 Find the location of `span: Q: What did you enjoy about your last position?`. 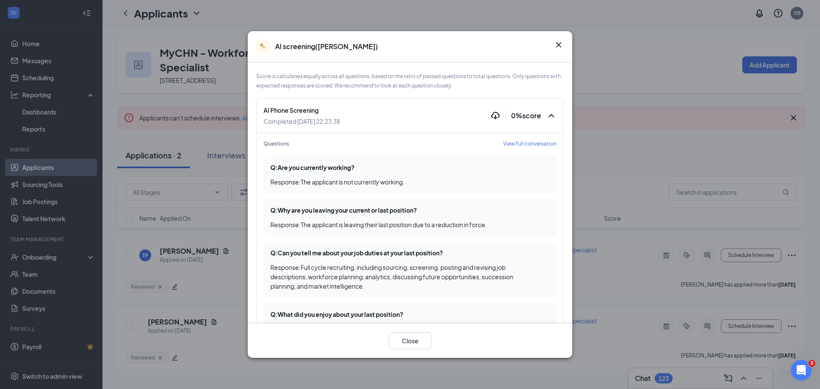

span: Q: What did you enjoy about your last position? is located at coordinates (337, 314).